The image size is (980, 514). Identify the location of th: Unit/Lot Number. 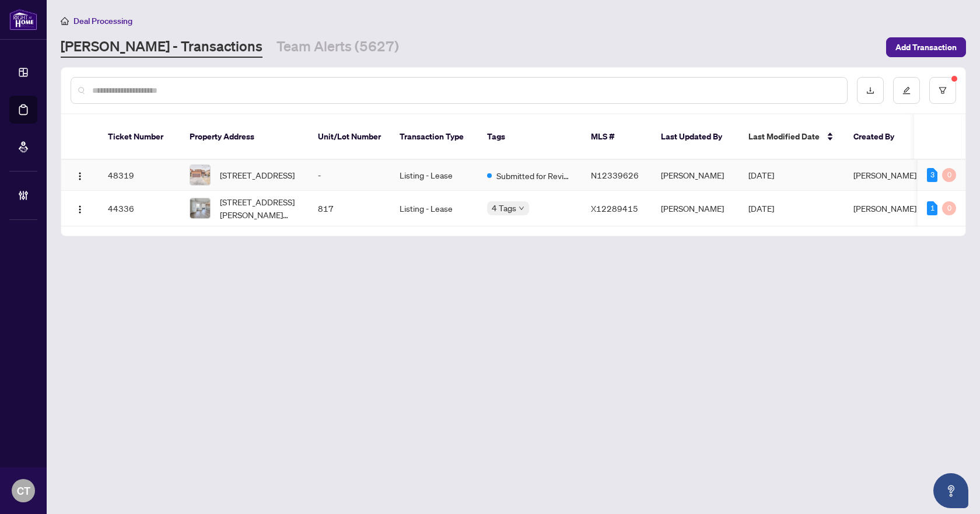
(349, 137).